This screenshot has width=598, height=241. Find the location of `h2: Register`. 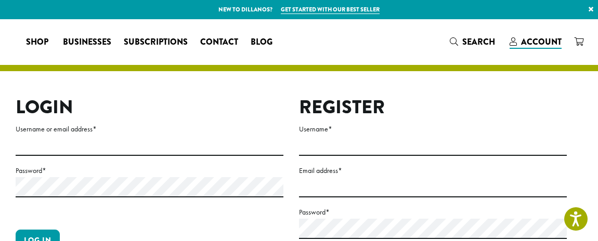

h2: Register is located at coordinates (433, 107).